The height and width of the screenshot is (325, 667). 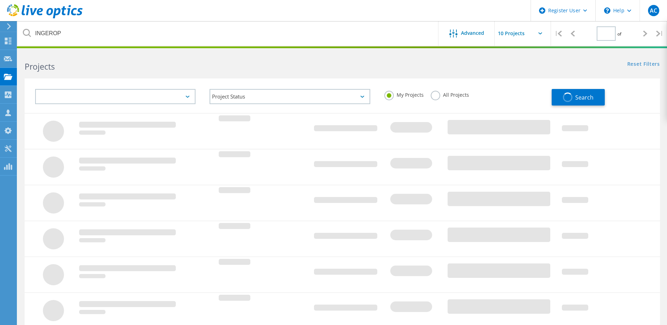 What do you see at coordinates (653, 11) in the screenshot?
I see `span: AC` at bounding box center [653, 11].